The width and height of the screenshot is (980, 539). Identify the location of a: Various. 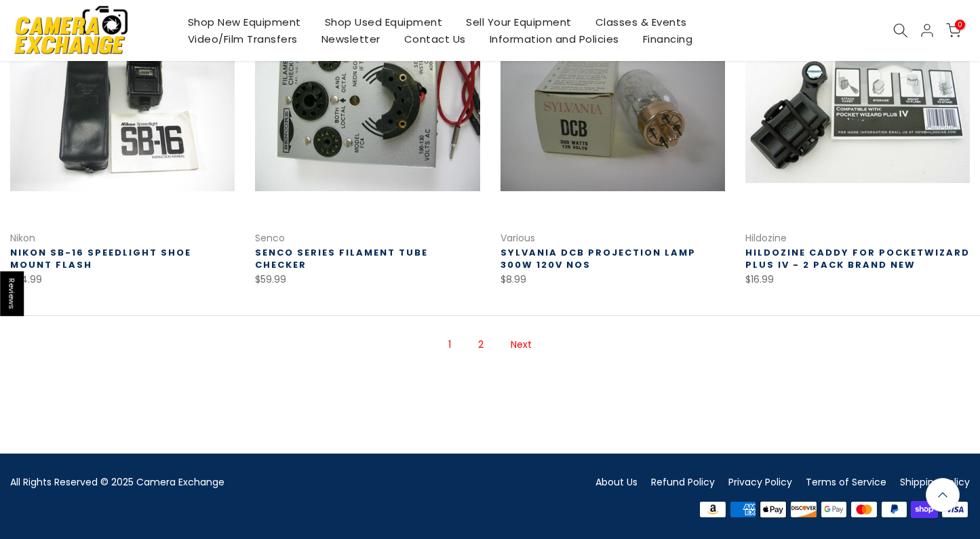
(517, 238).